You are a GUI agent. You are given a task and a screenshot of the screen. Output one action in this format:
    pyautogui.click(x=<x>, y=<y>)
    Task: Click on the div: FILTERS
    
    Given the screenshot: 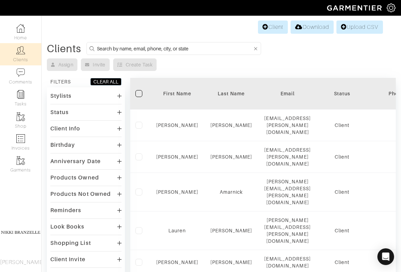 What is the action you would take?
    pyautogui.click(x=60, y=82)
    